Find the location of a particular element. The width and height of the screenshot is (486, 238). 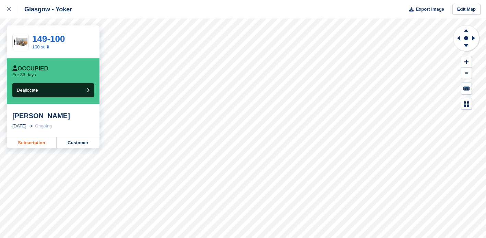

a: Customer is located at coordinates (78, 143).